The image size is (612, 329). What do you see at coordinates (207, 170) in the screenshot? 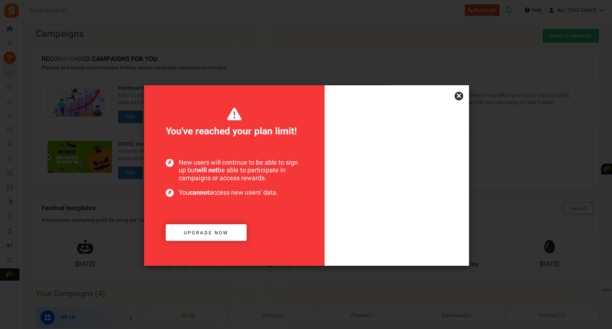
I see `b: will not` at bounding box center [207, 170].